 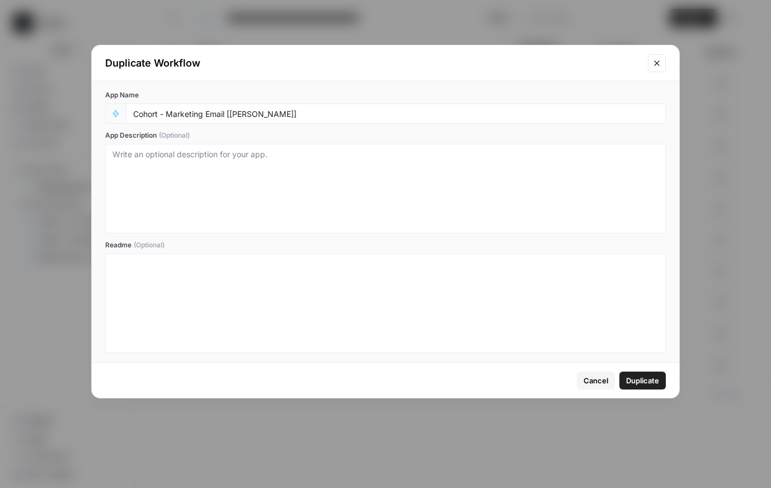 I want to click on button: Duplicate, so click(x=642, y=381).